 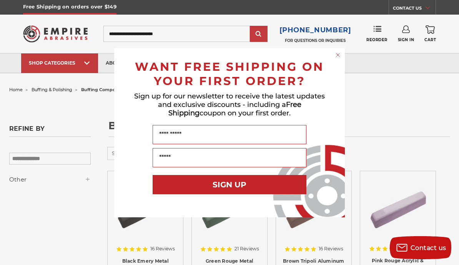 What do you see at coordinates (230, 105) in the screenshot?
I see `span: Sign up for our newsletter to receive the latest updates and exclusive discounts - including a co...` at bounding box center [230, 105].